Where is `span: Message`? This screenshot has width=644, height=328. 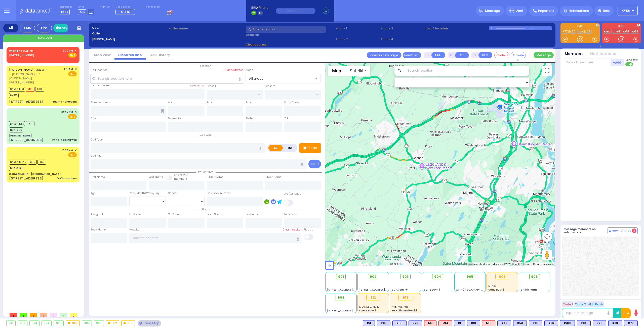
span: Message is located at coordinates (493, 11).